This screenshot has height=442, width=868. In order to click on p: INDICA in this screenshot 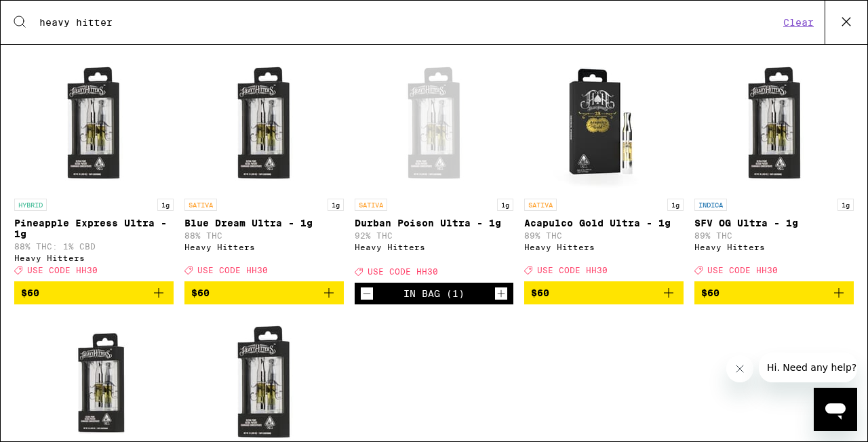, I will do `click(710, 205)`.